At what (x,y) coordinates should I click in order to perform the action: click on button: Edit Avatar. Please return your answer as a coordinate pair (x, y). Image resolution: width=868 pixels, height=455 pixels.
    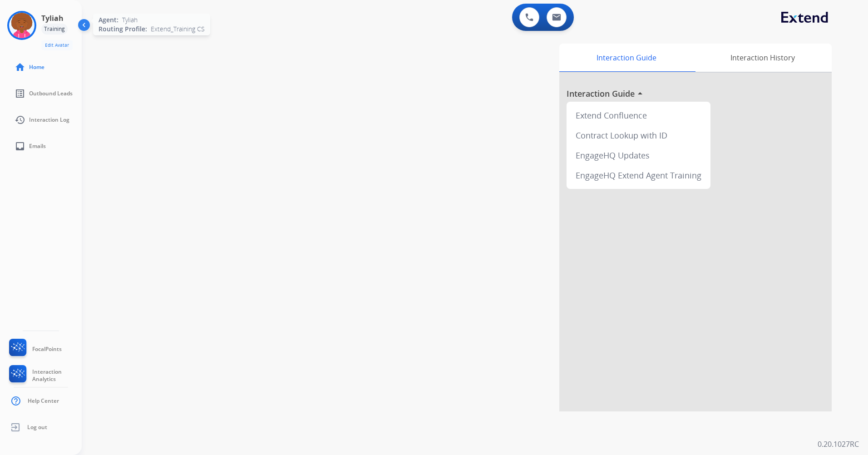
    Looking at the image, I should click on (57, 45).